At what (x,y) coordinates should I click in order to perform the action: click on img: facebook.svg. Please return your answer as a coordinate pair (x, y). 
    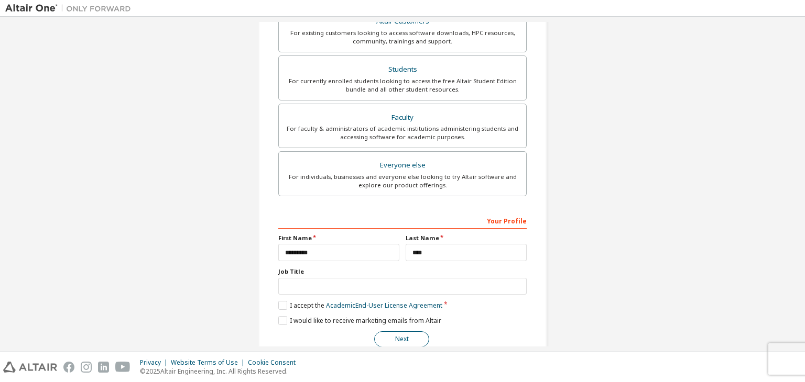
    Looking at the image, I should click on (69, 367).